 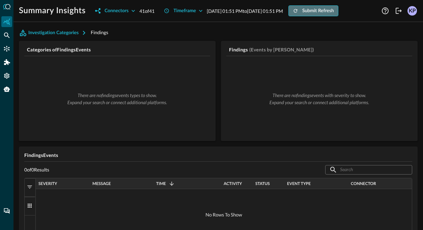 What do you see at coordinates (7, 62) in the screenshot?
I see `div: Addons` at bounding box center [7, 62].